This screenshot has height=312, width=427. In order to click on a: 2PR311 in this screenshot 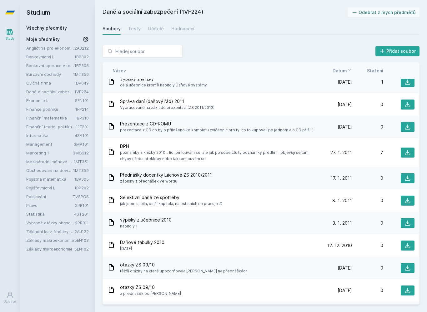, I will do `click(82, 223)`.